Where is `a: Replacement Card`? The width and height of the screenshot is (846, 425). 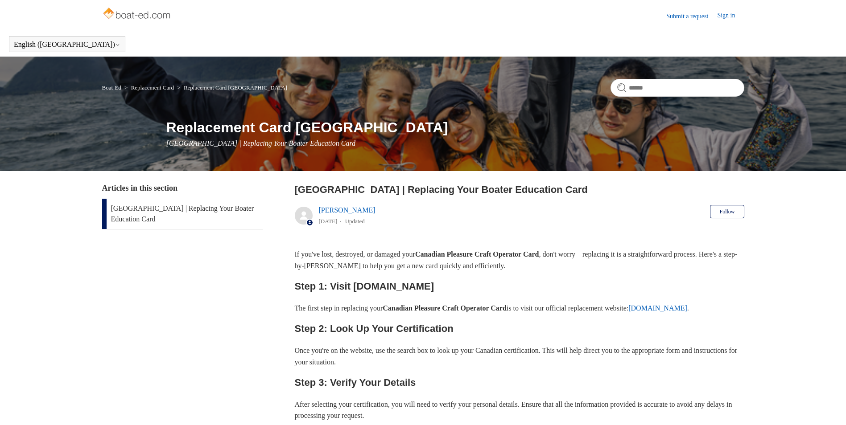 a: Replacement Card is located at coordinates (153, 87).